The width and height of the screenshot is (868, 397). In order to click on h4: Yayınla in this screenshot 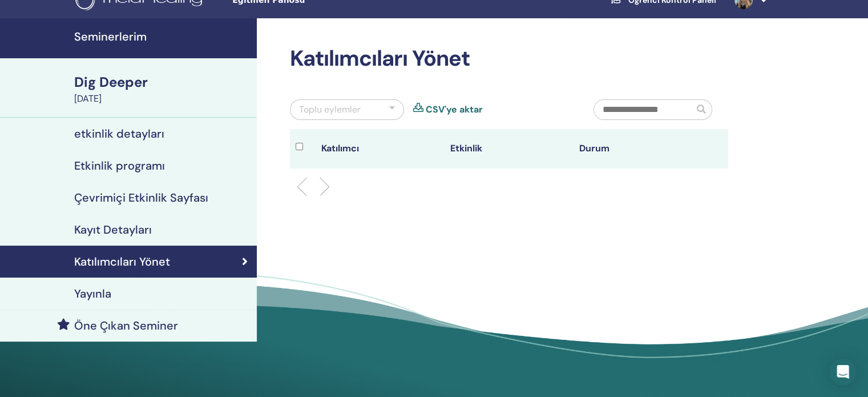, I will do `click(93, 294)`.